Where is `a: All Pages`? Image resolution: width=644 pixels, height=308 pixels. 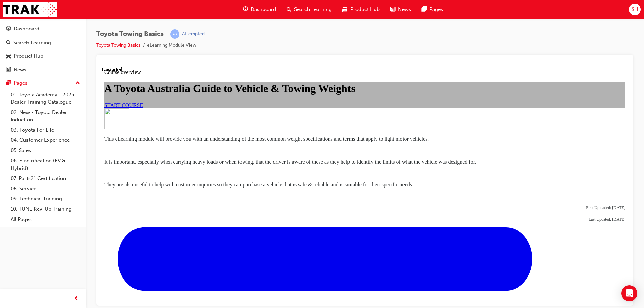 a: All Pages is located at coordinates (45, 219).